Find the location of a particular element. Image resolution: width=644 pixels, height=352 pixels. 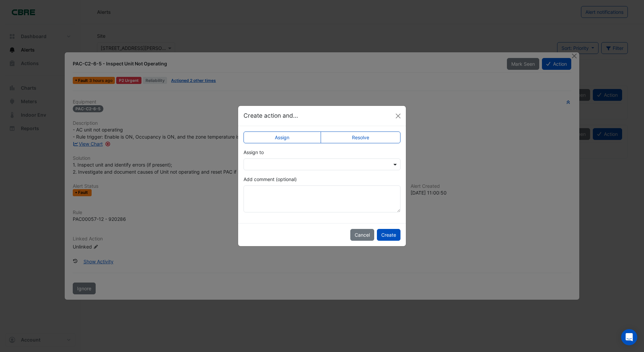

label: Add comment (optional) is located at coordinates (270, 179).